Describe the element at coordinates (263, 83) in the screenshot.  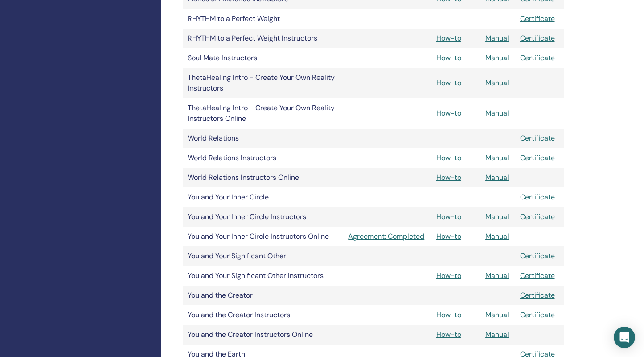
I see `td: ThetaHealing Intro - Create Your Own Reality Instructors` at that location.